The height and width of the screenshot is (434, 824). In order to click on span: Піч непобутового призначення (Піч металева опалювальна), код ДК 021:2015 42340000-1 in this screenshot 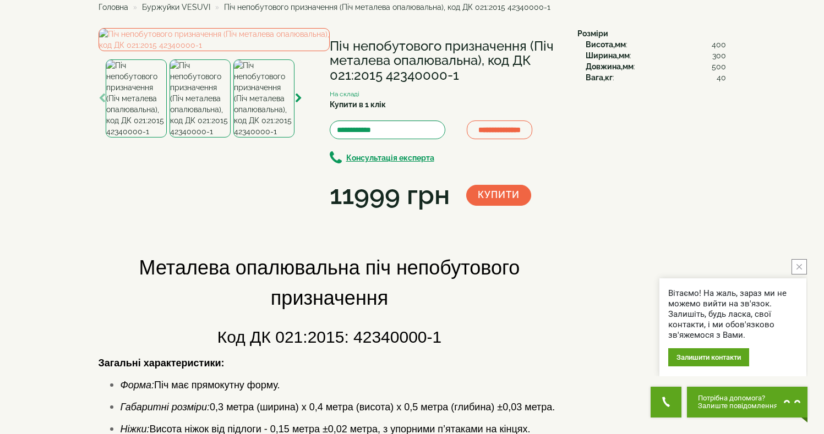, I will do `click(387, 7)`.